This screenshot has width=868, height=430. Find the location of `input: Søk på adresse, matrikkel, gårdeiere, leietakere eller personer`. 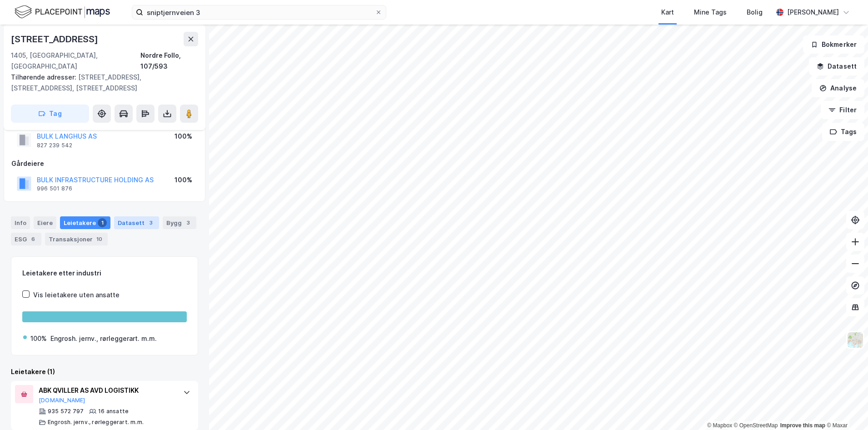

input: Søk på adresse, matrikkel, gårdeiere, leietakere eller personer is located at coordinates (259, 12).